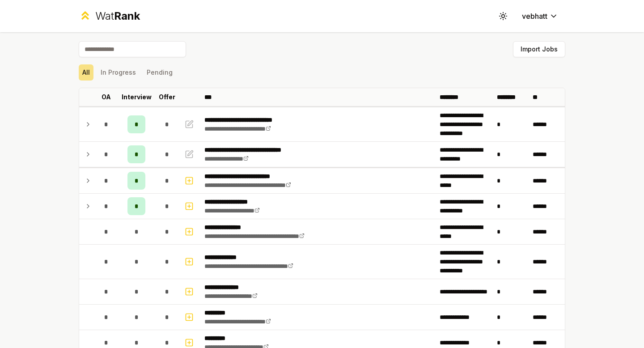 Image resolution: width=644 pixels, height=348 pixels. What do you see at coordinates (160, 73) in the screenshot?
I see `button: Pending` at bounding box center [160, 73].